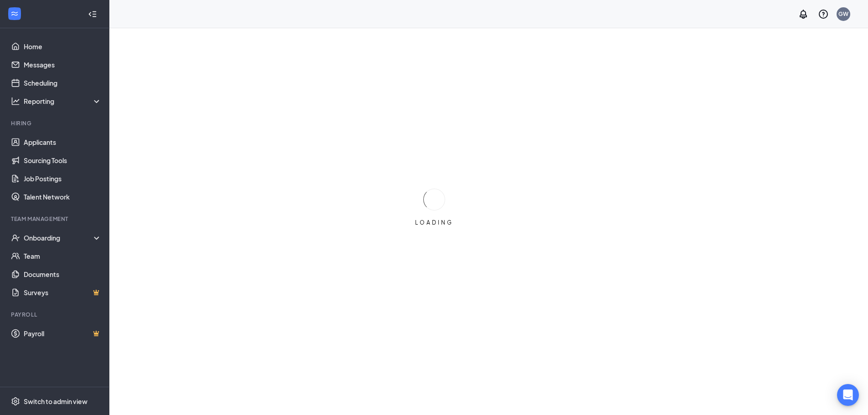 This screenshot has width=868, height=415. I want to click on svg: Collapse, so click(93, 14).